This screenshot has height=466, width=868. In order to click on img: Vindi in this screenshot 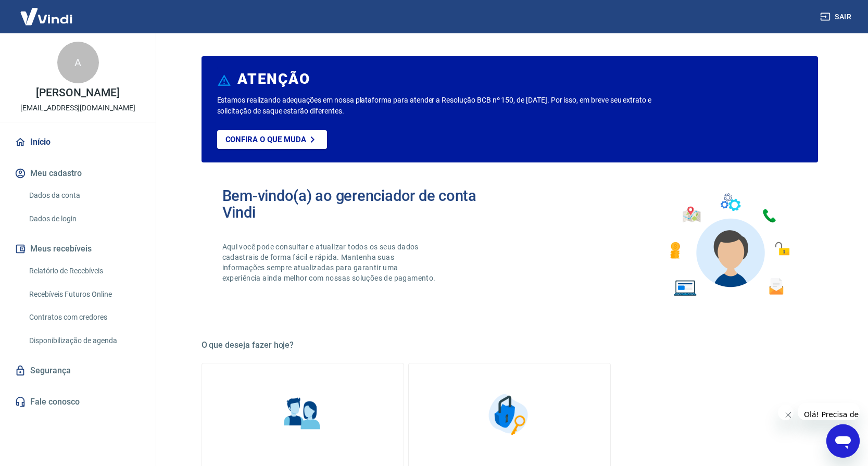, I will do `click(46, 16)`.